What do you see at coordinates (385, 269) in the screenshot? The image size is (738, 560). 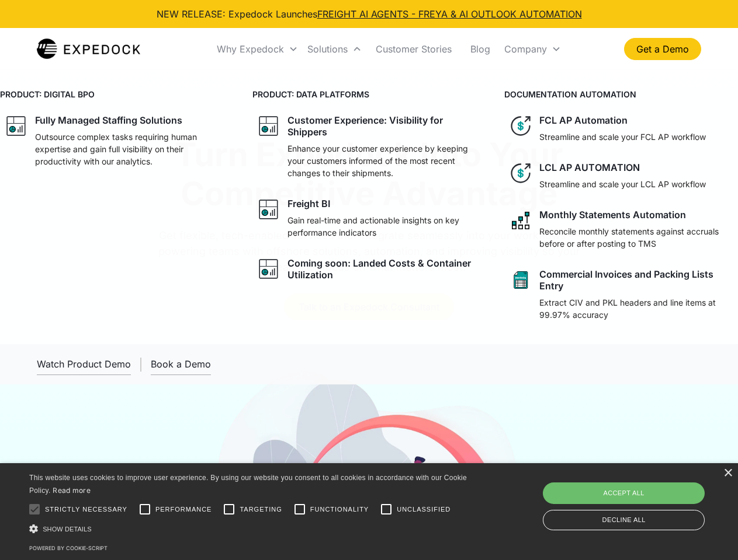 I see `div: Coming soon: Landed Costs & Container Utilization` at bounding box center [385, 269].